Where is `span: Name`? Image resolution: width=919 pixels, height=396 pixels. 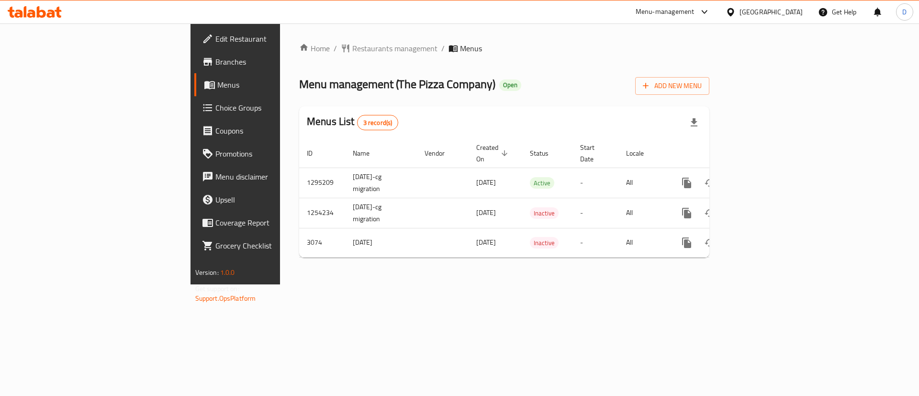
span: Name is located at coordinates (367, 153).